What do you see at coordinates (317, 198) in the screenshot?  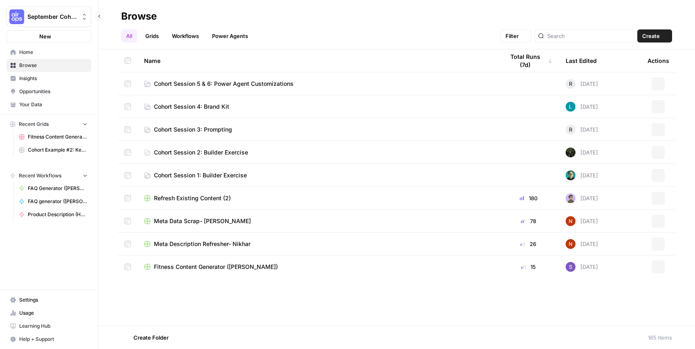 I see `a: Refresh Existing Content (2)` at bounding box center [317, 198].